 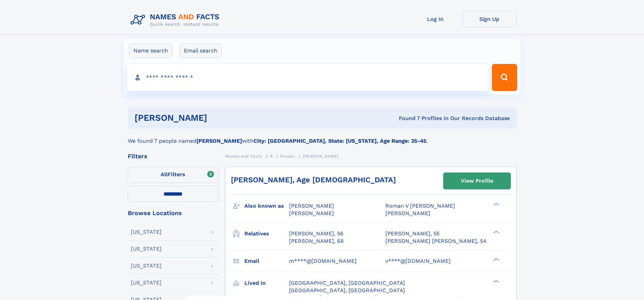 I want to click on span: All, so click(x=164, y=174).